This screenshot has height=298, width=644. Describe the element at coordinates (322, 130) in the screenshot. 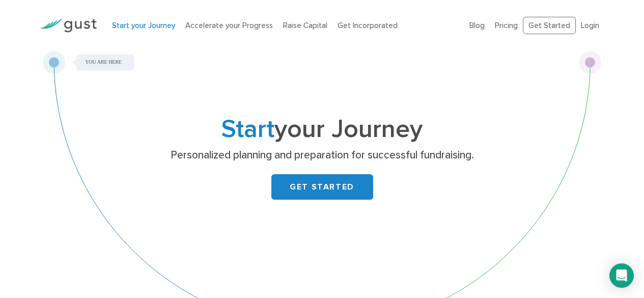

I see `h1: your Journey` at that location.